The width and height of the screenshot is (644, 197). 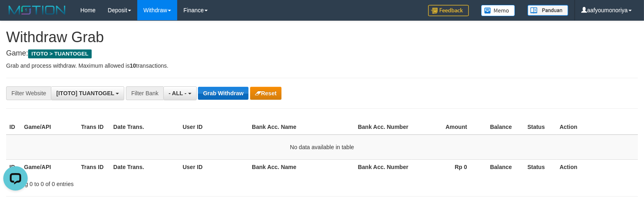 I want to click on img: Button%20Memo.svg, so click(x=498, y=11).